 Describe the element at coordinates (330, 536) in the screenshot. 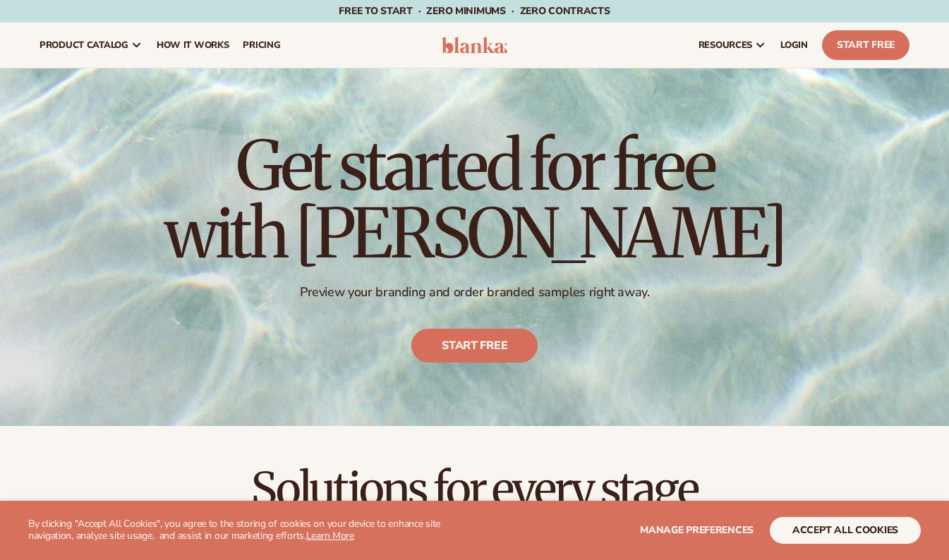

I see `a: Learn More` at that location.